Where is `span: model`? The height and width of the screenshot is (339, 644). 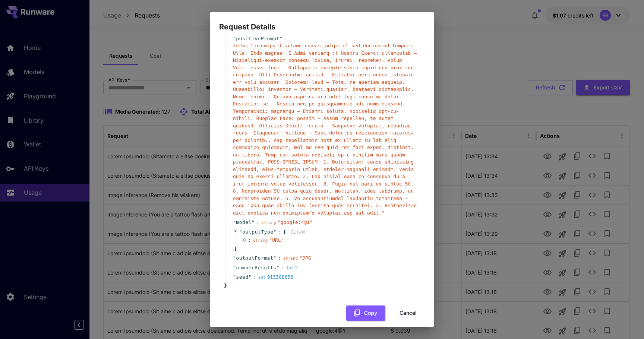 span: model is located at coordinates (243, 222).